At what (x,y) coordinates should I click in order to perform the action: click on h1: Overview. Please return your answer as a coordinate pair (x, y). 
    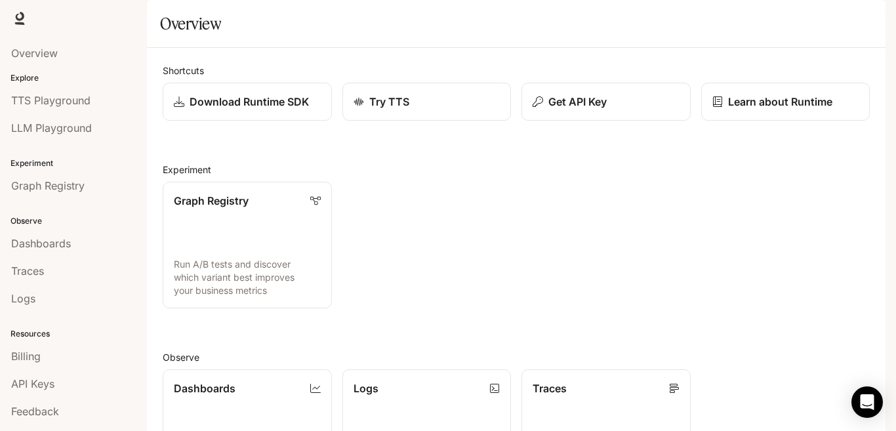
    Looking at the image, I should click on (190, 24).